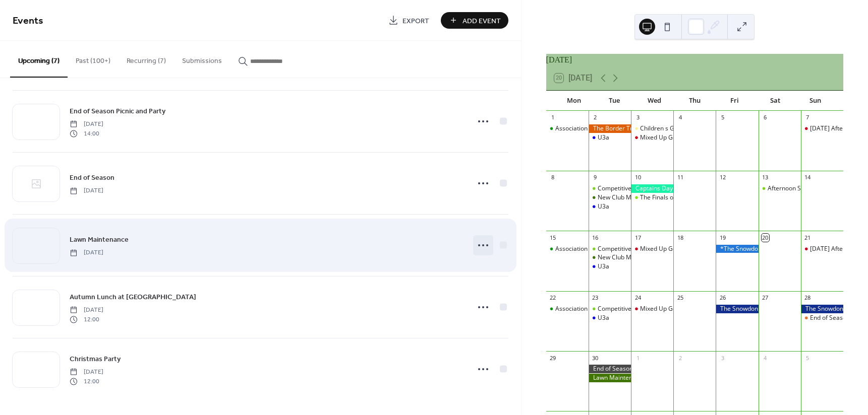 The height and width of the screenshot is (415, 868). Describe the element at coordinates (638, 177) in the screenshot. I see `div: 10` at that location.